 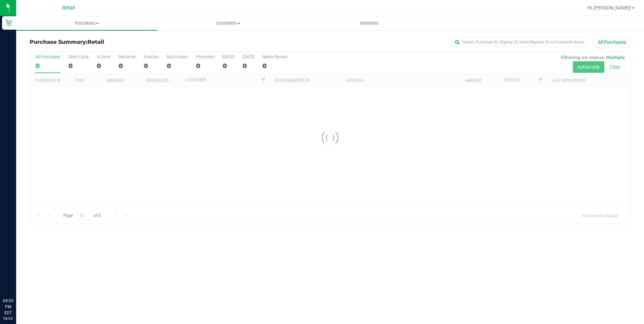 What do you see at coordinates (86, 23) in the screenshot?
I see `span: Purchases` at bounding box center [86, 23].